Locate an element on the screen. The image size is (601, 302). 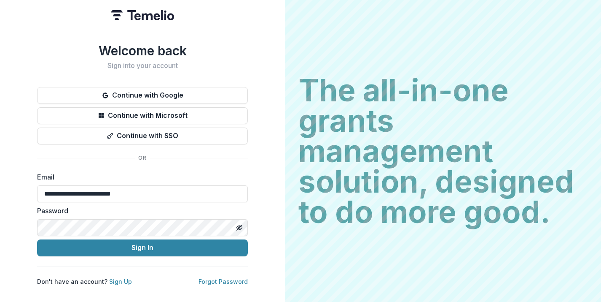
label: Email is located at coordinates (140, 177).